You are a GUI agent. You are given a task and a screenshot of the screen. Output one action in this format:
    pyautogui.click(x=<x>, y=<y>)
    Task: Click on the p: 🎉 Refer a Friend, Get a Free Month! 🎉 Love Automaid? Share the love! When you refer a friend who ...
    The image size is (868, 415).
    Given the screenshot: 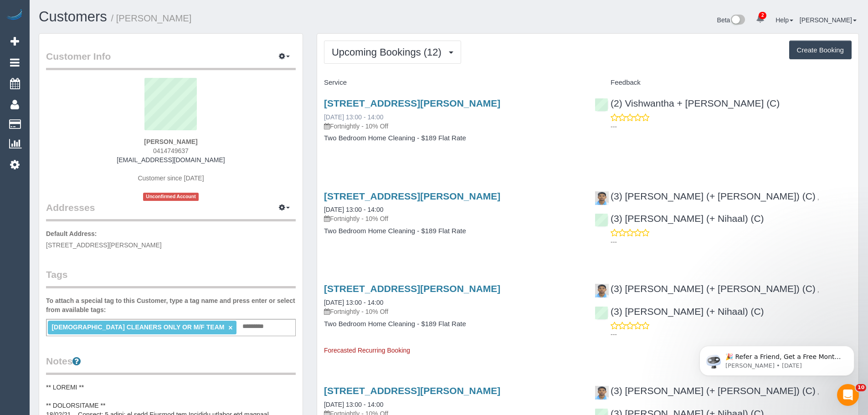 What is the action you would take?
    pyautogui.click(x=98, y=30)
    